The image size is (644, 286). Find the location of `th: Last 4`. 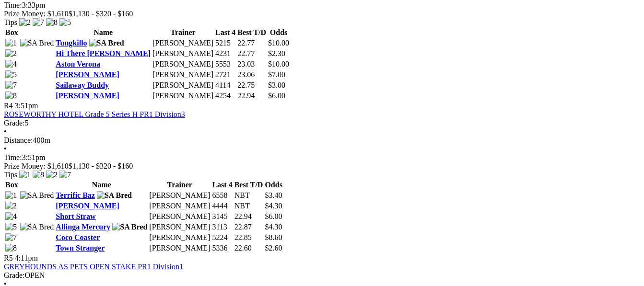

th: Last 4 is located at coordinates (222, 185).